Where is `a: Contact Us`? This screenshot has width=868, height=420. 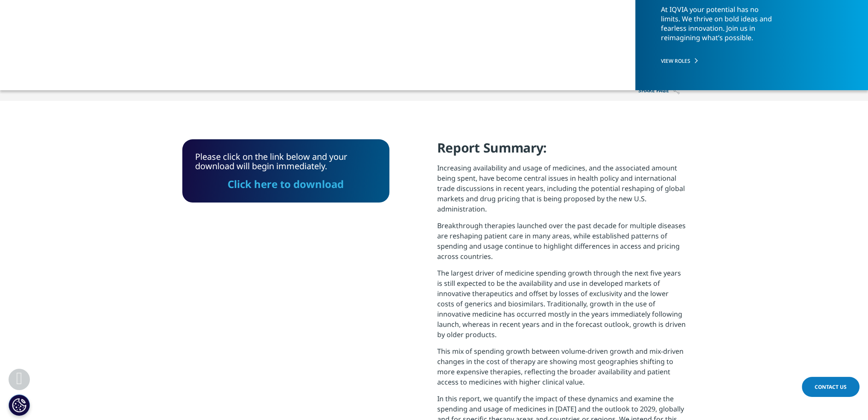
a: Contact Us is located at coordinates (830, 387).